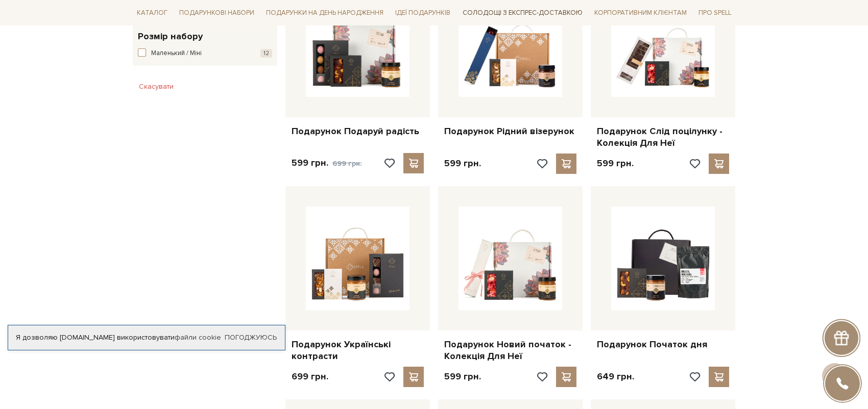 The image size is (868, 409). I want to click on button: Маленький / Міні 12, so click(204, 54).